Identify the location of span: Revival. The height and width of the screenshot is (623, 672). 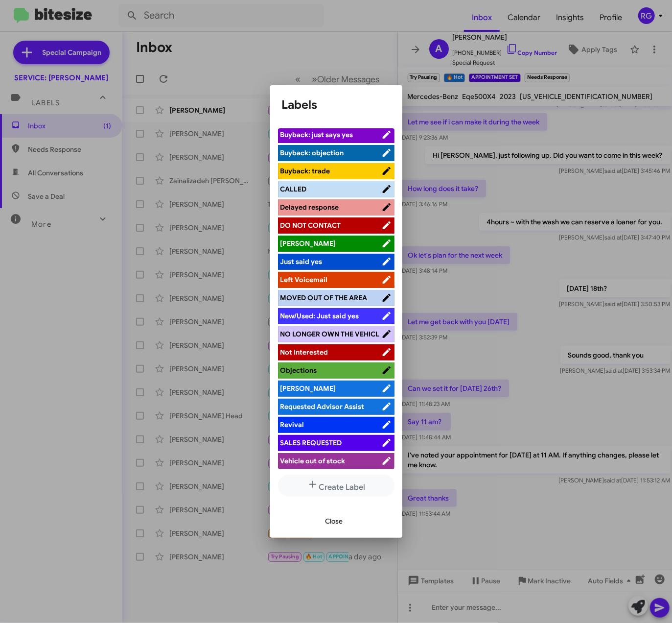
(292, 425).